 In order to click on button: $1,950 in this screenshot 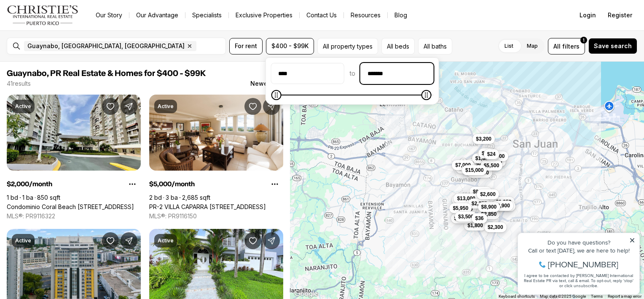, I will do `click(504, 201)`.